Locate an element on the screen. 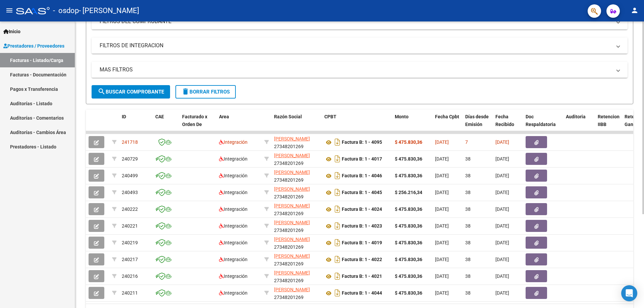 The image size is (644, 308). span: 240493 is located at coordinates (130, 192).